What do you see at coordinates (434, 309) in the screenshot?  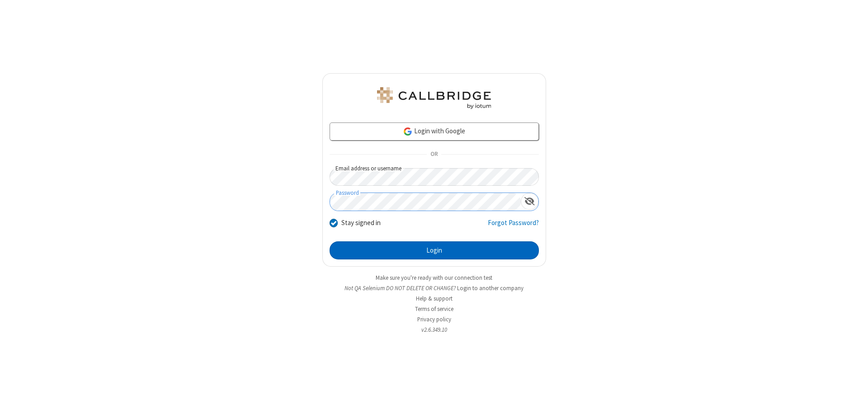 I see `a: Terms of service` at bounding box center [434, 309].